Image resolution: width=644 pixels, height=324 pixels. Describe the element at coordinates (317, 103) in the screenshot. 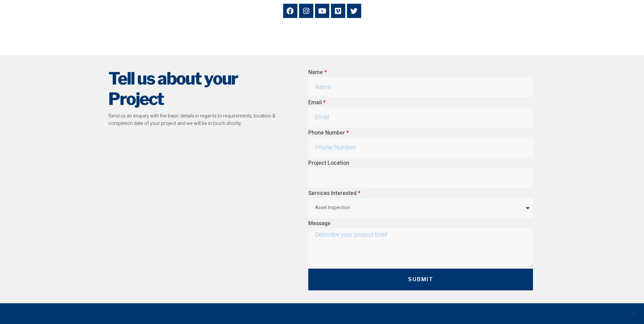

I see `label: Email` at that location.